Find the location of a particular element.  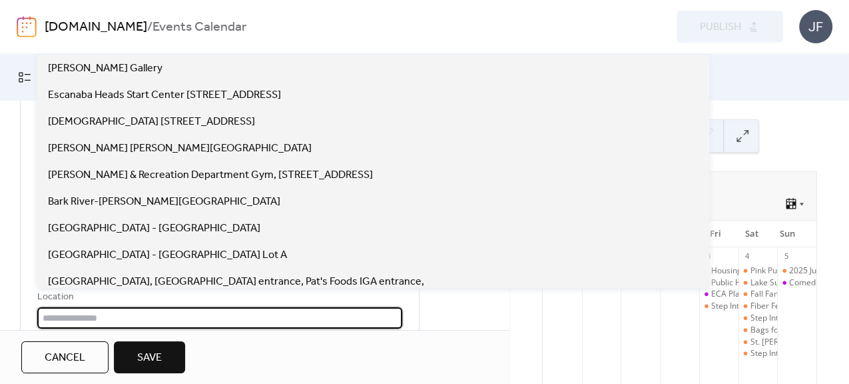

button: Cancel is located at coordinates (65, 357).